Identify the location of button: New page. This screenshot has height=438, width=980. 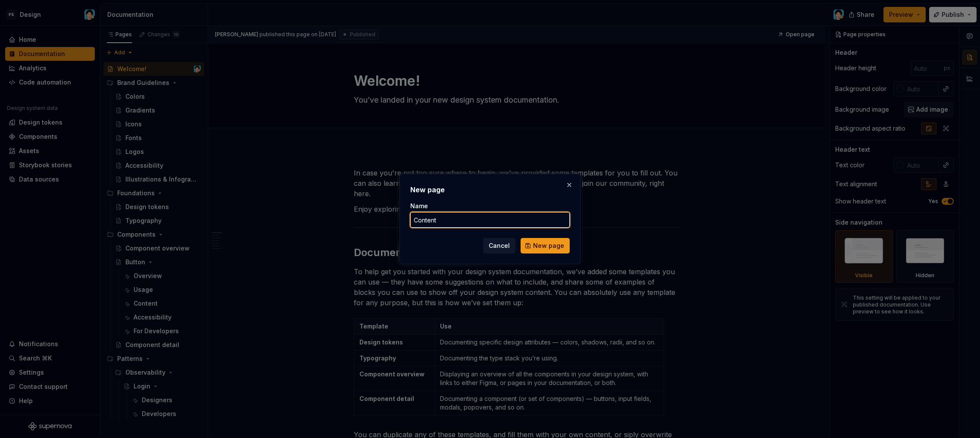
(545, 246).